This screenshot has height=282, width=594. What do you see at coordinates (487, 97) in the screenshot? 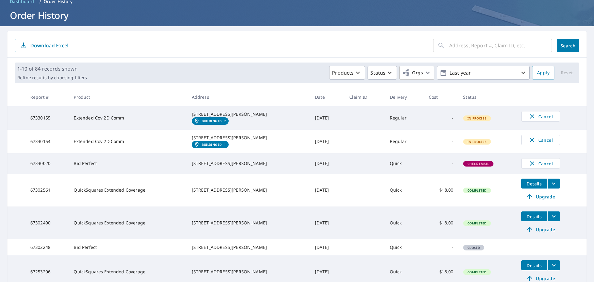
I see `th: Status` at bounding box center [487, 97].